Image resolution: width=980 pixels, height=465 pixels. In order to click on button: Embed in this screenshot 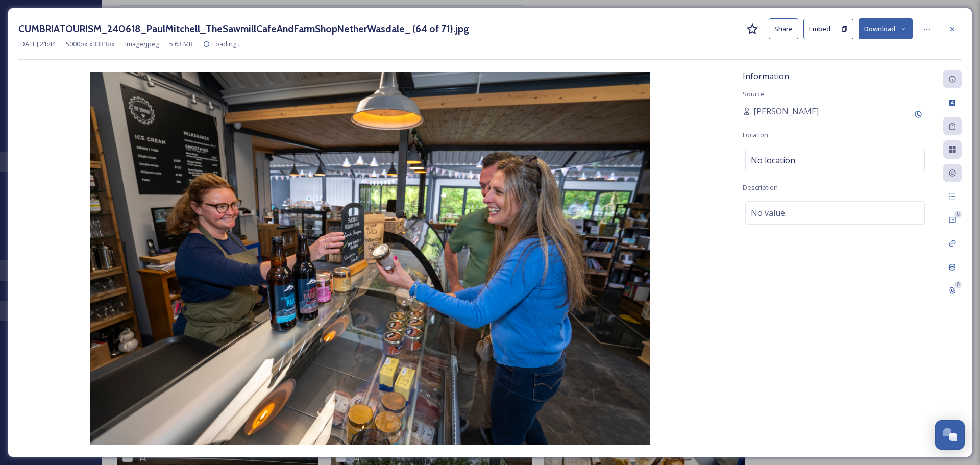, I will do `click(820, 29)`.